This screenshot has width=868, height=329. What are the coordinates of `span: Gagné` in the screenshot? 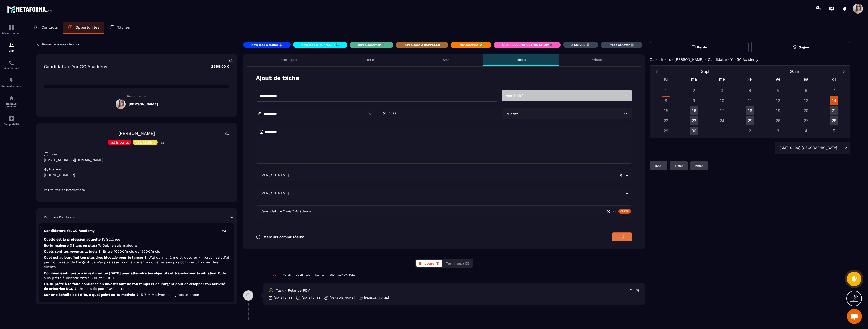 It's located at (804, 47).